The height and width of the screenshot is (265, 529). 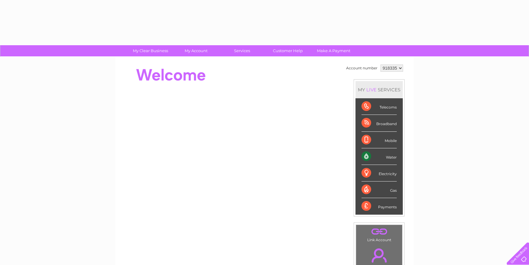 I want to click on div: Telecoms, so click(x=379, y=106).